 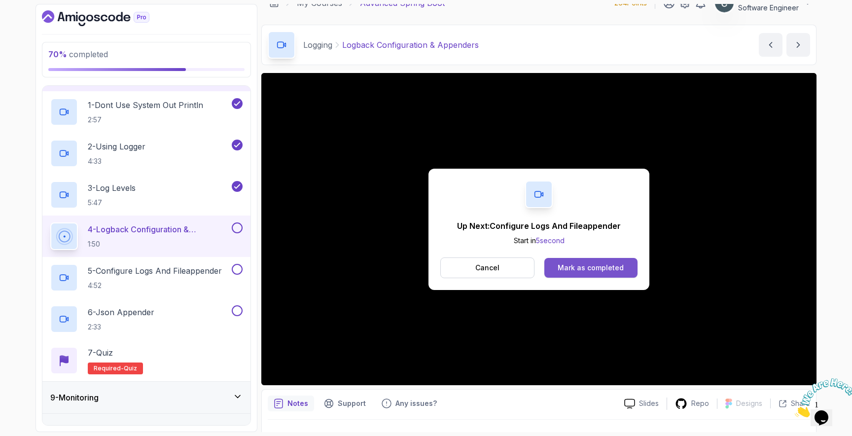 What do you see at coordinates (410, 45) in the screenshot?
I see `p: Logback Configuration & Appenders` at bounding box center [410, 45].